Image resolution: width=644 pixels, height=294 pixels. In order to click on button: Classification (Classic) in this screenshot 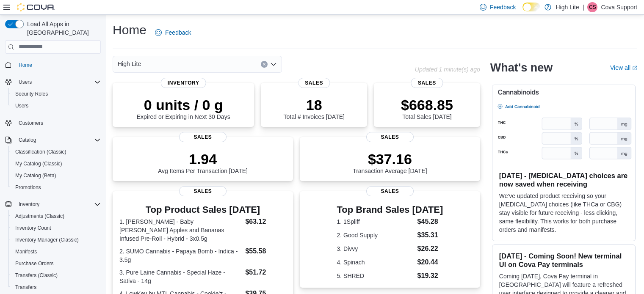, I will do `click(56, 152)`.